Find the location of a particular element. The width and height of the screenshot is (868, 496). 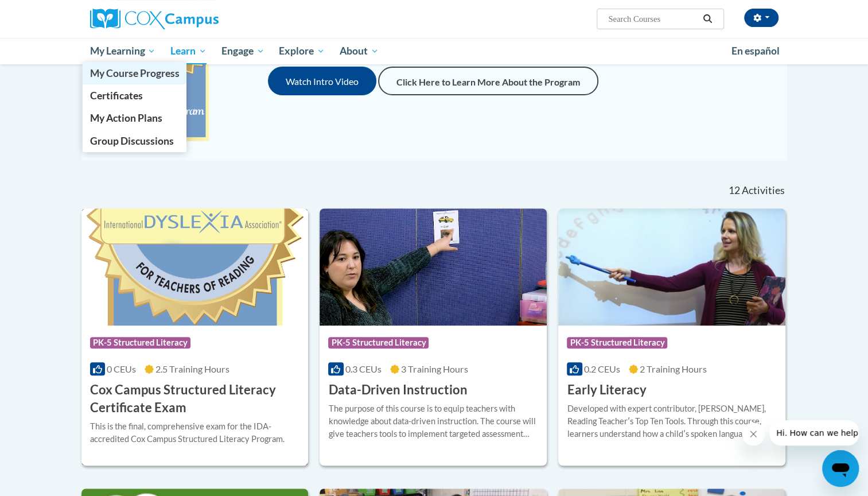

div: Main menu is located at coordinates (434, 51).